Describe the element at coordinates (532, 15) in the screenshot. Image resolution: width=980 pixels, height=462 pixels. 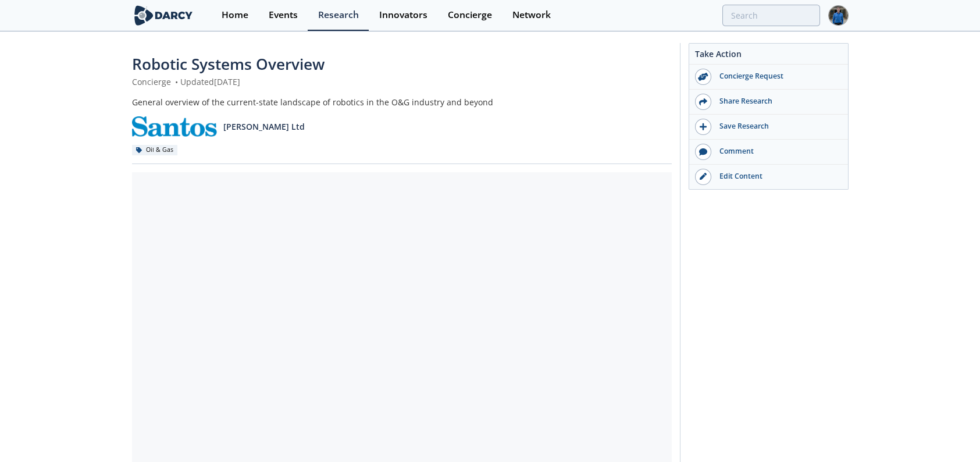
I see `div: Network` at that location.